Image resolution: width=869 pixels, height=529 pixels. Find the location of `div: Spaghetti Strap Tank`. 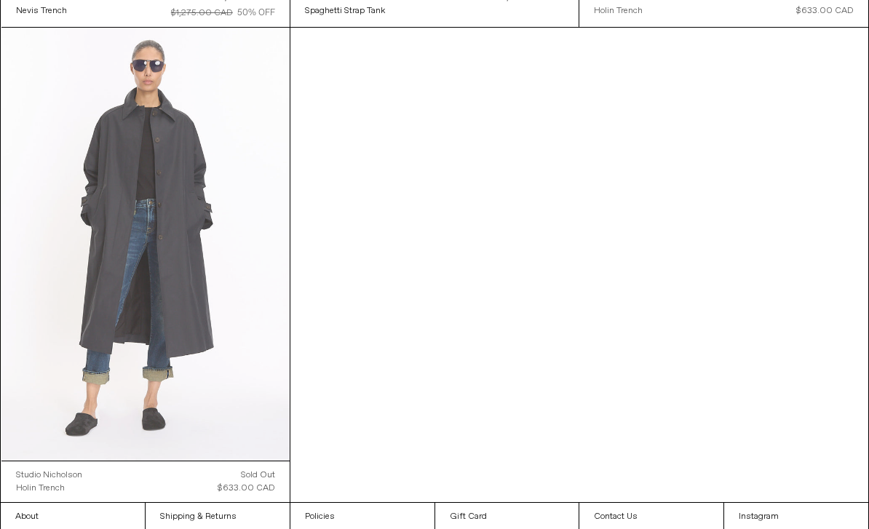

div: Spaghetti Strap Tank is located at coordinates (345, 11).